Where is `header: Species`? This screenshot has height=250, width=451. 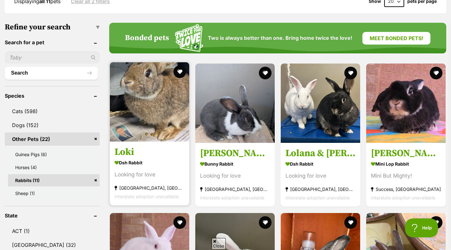 header: Species is located at coordinates (52, 96).